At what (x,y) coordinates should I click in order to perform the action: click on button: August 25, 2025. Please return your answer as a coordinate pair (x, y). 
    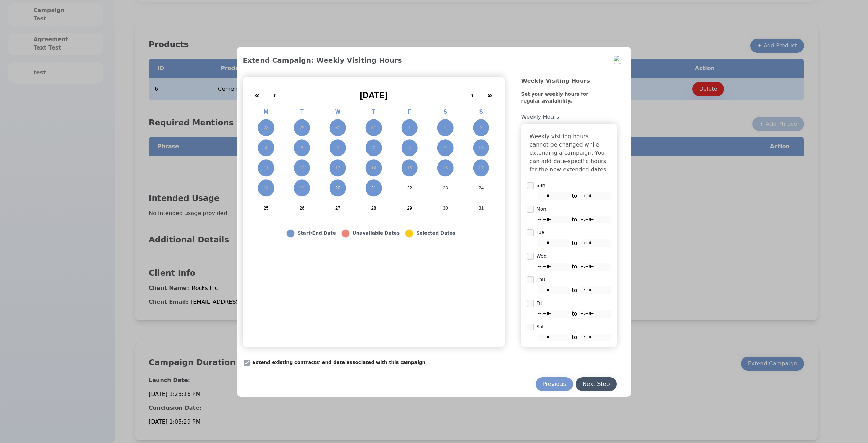
    Looking at the image, I should click on (266, 208).